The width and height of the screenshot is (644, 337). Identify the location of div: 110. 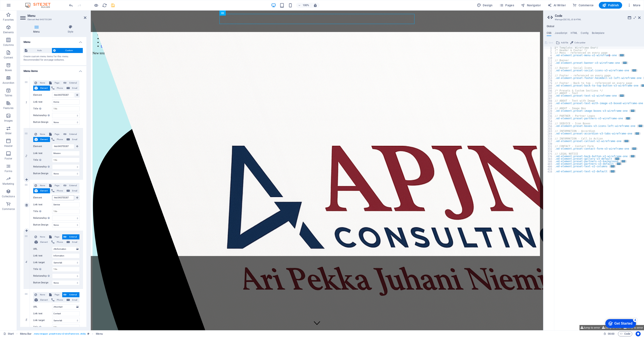
(549, 58).